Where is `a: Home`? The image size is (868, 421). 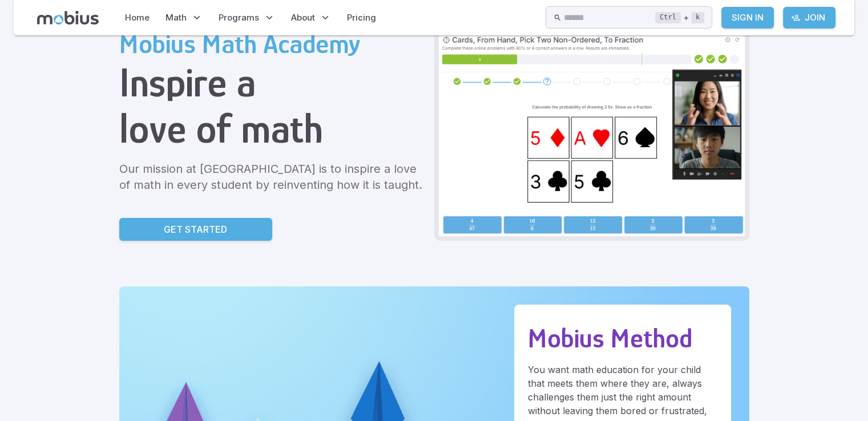 a: Home is located at coordinates (137, 18).